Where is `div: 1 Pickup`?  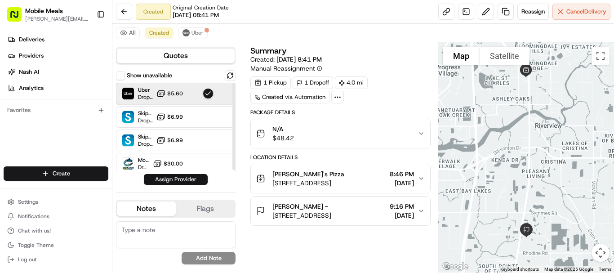 div: 1 Pickup is located at coordinates (271, 83).